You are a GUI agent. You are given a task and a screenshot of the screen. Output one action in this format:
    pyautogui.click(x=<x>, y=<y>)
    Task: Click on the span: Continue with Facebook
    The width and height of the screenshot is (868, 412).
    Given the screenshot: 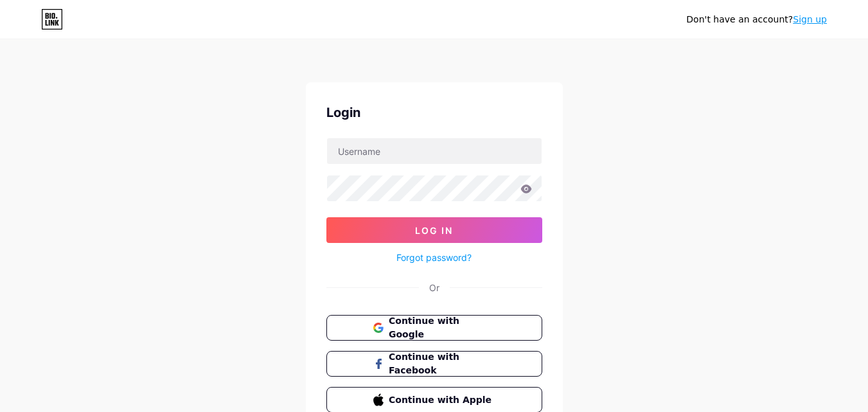 What is the action you would take?
    pyautogui.click(x=441, y=363)
    